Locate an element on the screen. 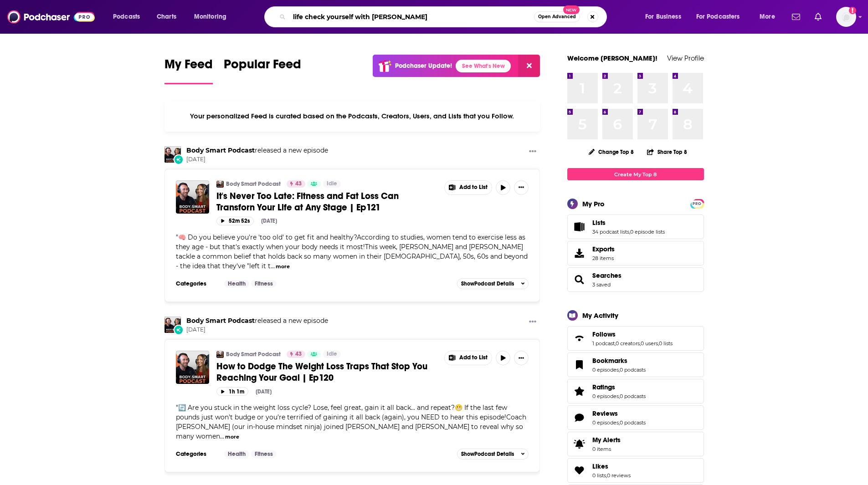 The height and width of the screenshot is (485, 868). a: Create My Top 8 is located at coordinates (636, 174).